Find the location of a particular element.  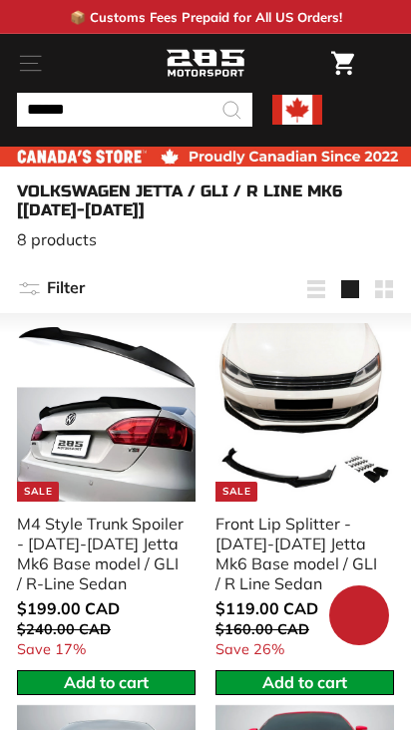

img: mk6 jetta front lip is located at coordinates (304, 412).